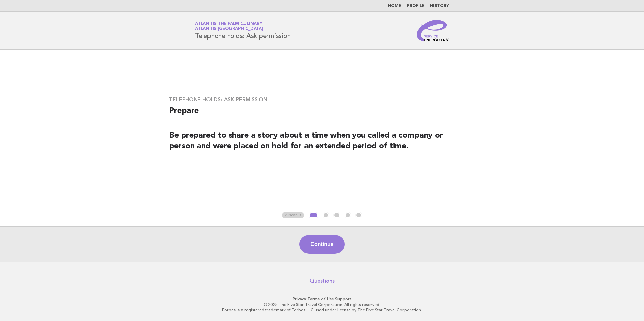 The image size is (644, 321). What do you see at coordinates (433, 31) in the screenshot?
I see `img: Service Energizers` at bounding box center [433, 31].